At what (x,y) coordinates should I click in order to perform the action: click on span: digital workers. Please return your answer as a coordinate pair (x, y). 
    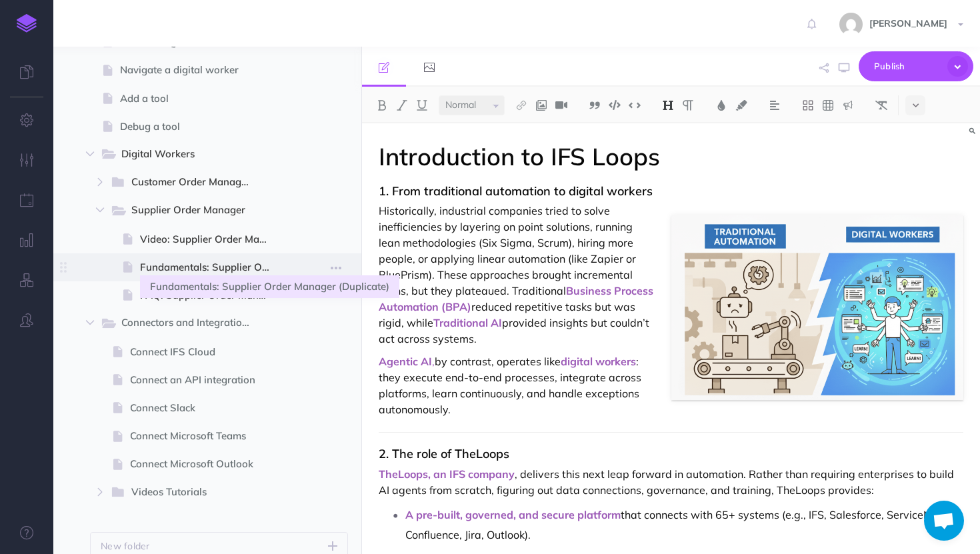
    Looking at the image, I should click on (598, 361).